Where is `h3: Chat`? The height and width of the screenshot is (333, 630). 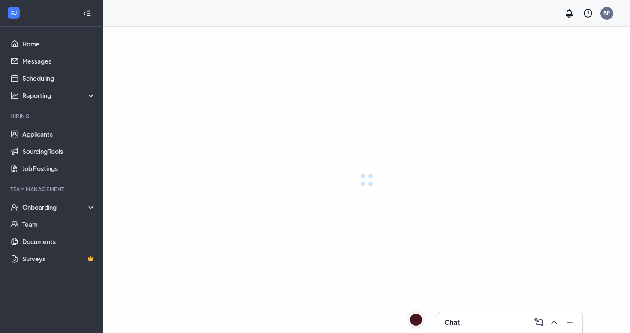
h3: Chat is located at coordinates (452, 322).